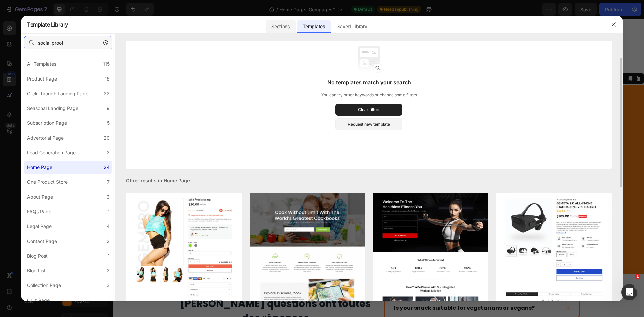 Image resolution: width=644 pixels, height=317 pixels. Describe the element at coordinates (52, 153) in the screenshot. I see `div: Lead Generation Page` at that location.